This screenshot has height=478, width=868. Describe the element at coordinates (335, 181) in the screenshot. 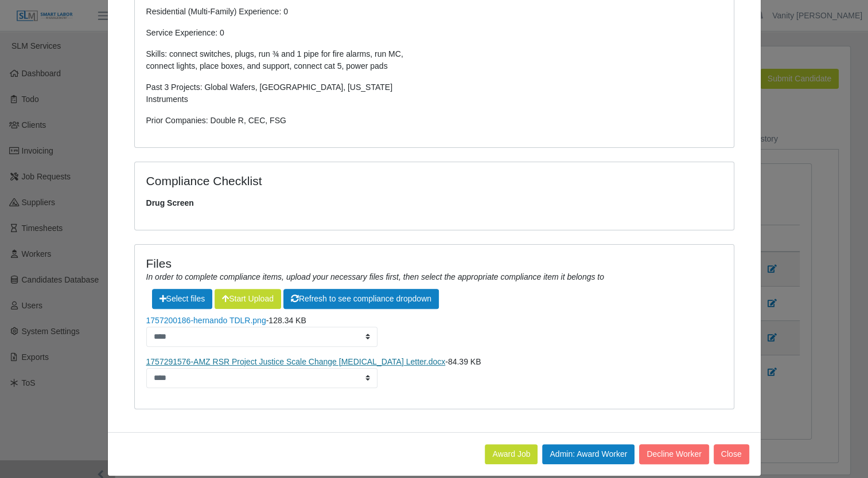

I see `h4: Compliance Checklist` at that location.